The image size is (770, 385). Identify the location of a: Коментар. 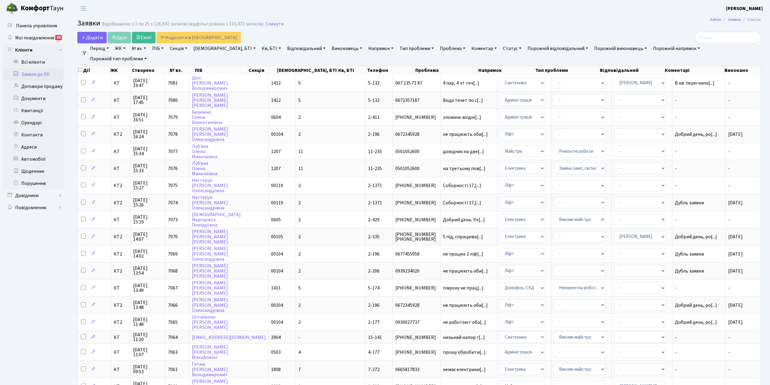
(484, 48).